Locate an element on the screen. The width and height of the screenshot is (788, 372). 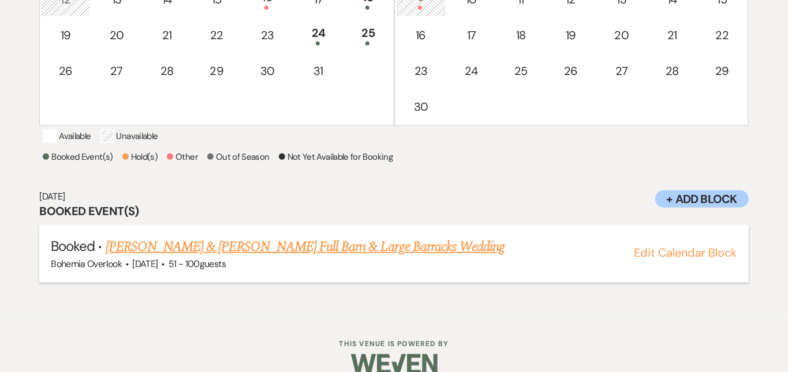
button: + Add Block is located at coordinates (702, 199).